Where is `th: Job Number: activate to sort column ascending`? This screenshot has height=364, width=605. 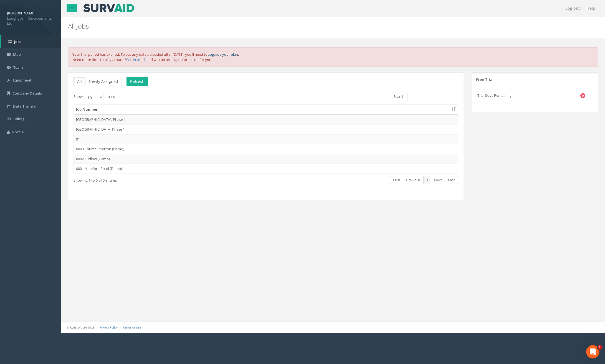
th: Job Number: activate to sort column ascending is located at coordinates (266, 109).